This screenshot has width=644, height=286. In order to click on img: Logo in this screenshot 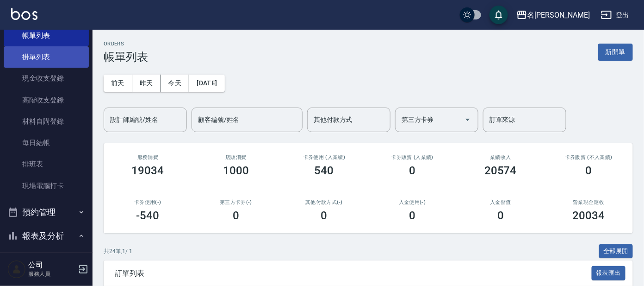, I will do `click(24, 14)`.